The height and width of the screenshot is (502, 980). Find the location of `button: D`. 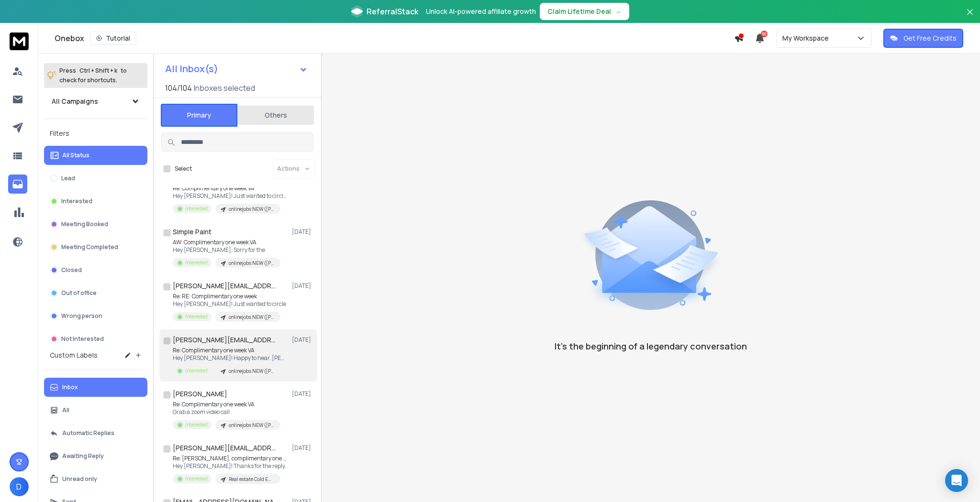

button: D is located at coordinates (19, 486).